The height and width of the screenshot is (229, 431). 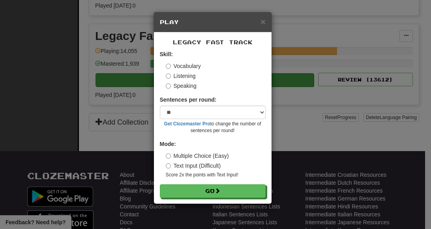 What do you see at coordinates (183, 66) in the screenshot?
I see `label: Vocabulary` at bounding box center [183, 66].